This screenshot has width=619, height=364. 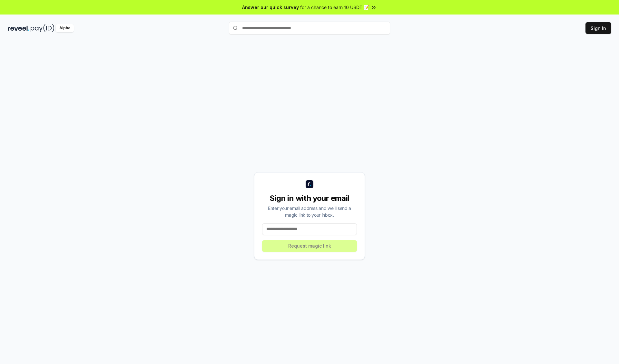 I want to click on img: pay_id, so click(x=43, y=28).